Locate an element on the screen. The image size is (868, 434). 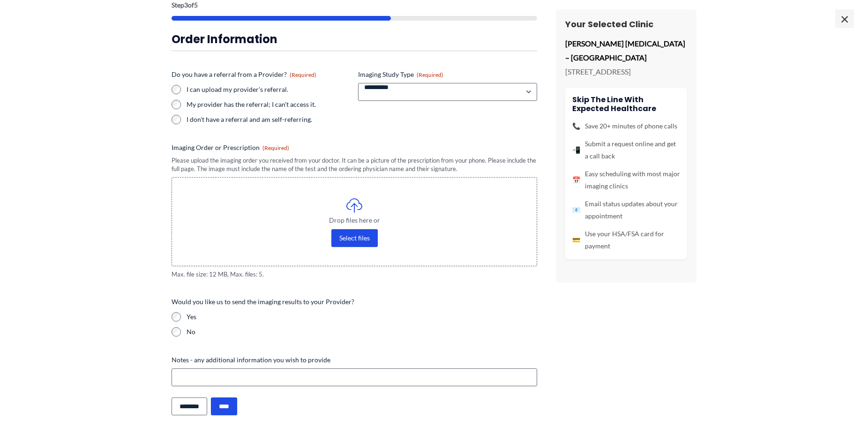
span: Drop files here or is located at coordinates (354, 220).